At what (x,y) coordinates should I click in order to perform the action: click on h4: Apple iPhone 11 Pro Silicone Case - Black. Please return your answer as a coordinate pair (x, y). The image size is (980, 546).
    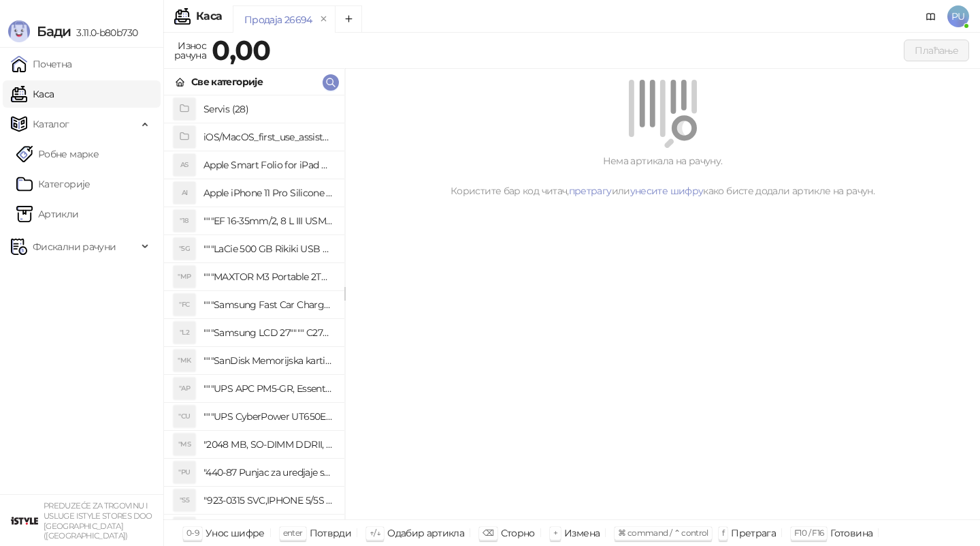
    Looking at the image, I should click on (268, 192).